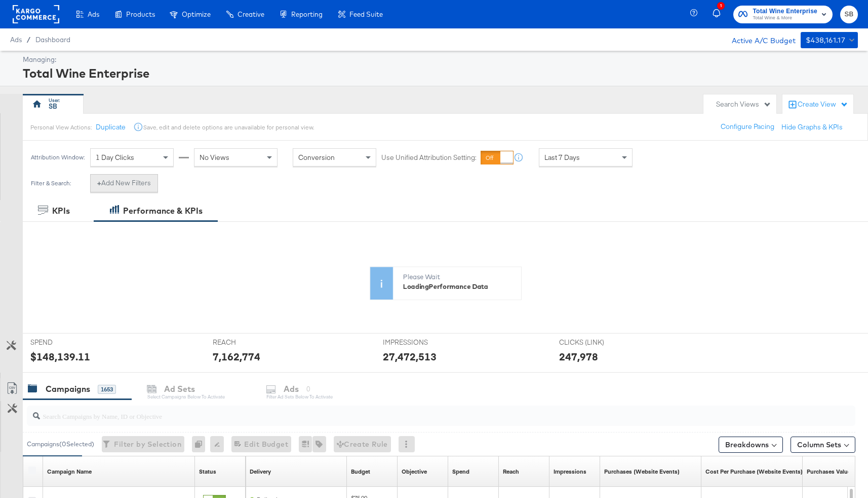  I want to click on span: Reporting, so click(307, 14).